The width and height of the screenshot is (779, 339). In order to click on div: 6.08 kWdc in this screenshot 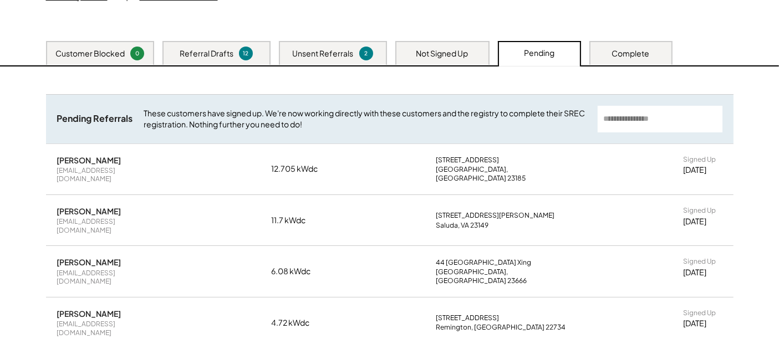, I will do `click(299, 272)`.